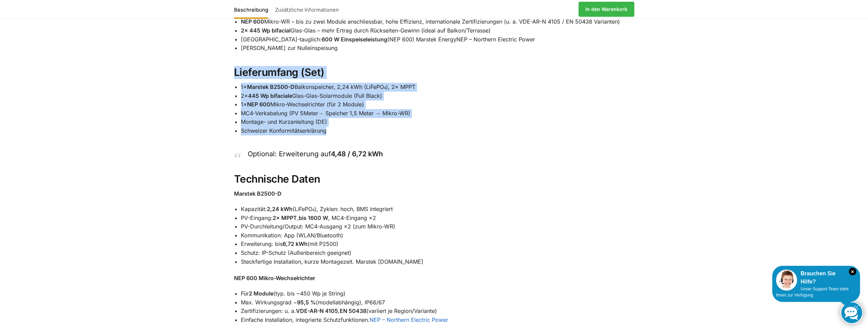  I want to click on strong: bis 1600 W, so click(313, 218).